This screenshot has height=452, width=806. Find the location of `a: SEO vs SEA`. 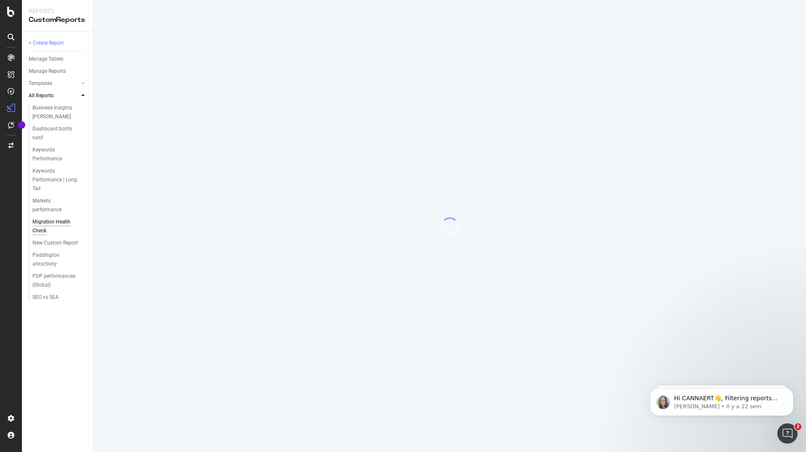

a: SEO vs SEA is located at coordinates (60, 297).